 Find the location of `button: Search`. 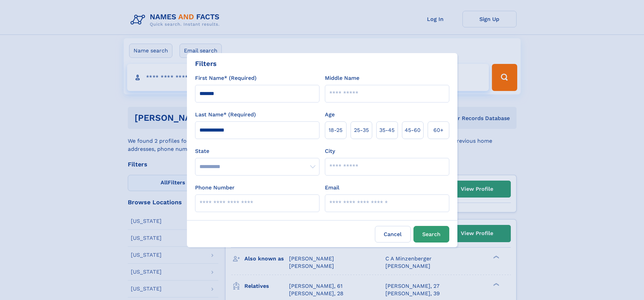

button: Search is located at coordinates (431, 234).